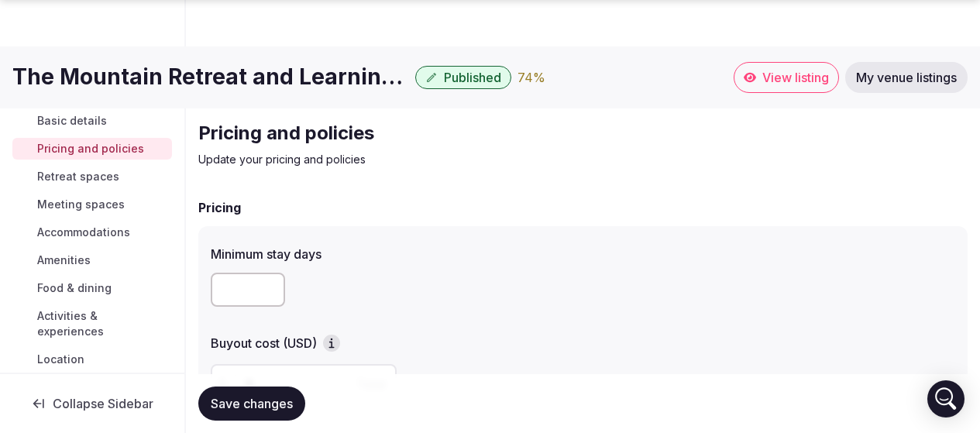 This screenshot has width=980, height=433. I want to click on button: Buyout cost (USD), so click(332, 343).